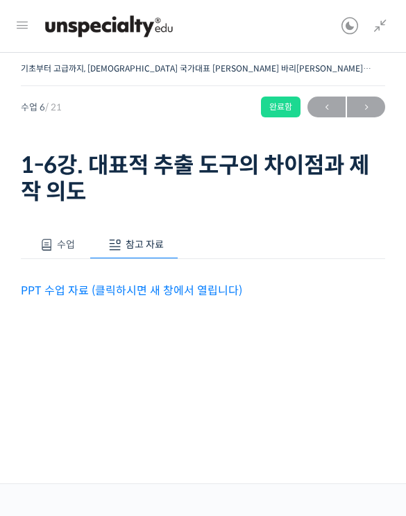 Image resolution: width=406 pixels, height=516 pixels. I want to click on span: 참고 자료, so click(144, 245).